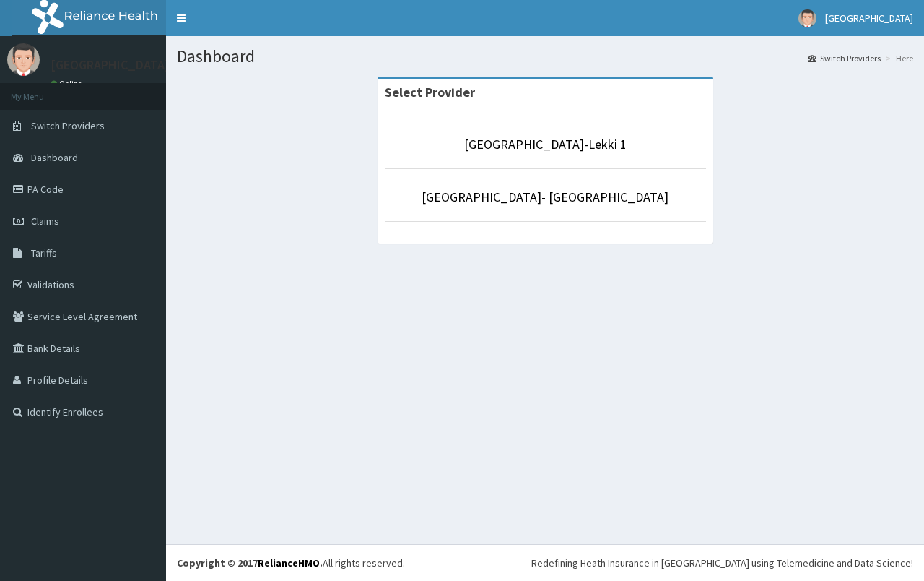 The width and height of the screenshot is (924, 581). I want to click on span: Claims, so click(45, 221).